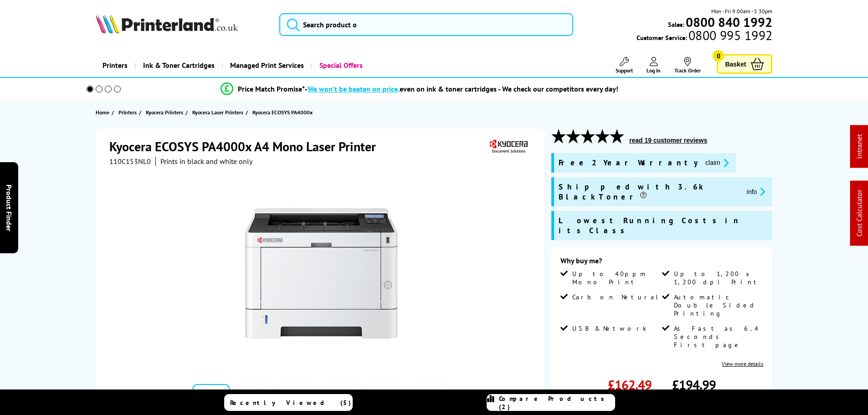 The image size is (868, 415). What do you see at coordinates (654, 70) in the screenshot?
I see `span: Log In` at bounding box center [654, 70].